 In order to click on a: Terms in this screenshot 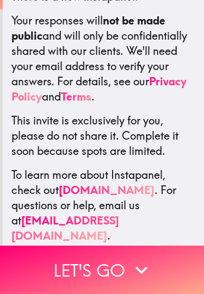, I will do `click(76, 96)`.